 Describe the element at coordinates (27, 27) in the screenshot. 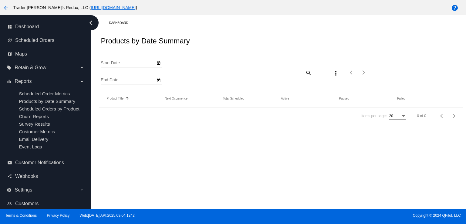

I see `span: Dashboard` at that location.